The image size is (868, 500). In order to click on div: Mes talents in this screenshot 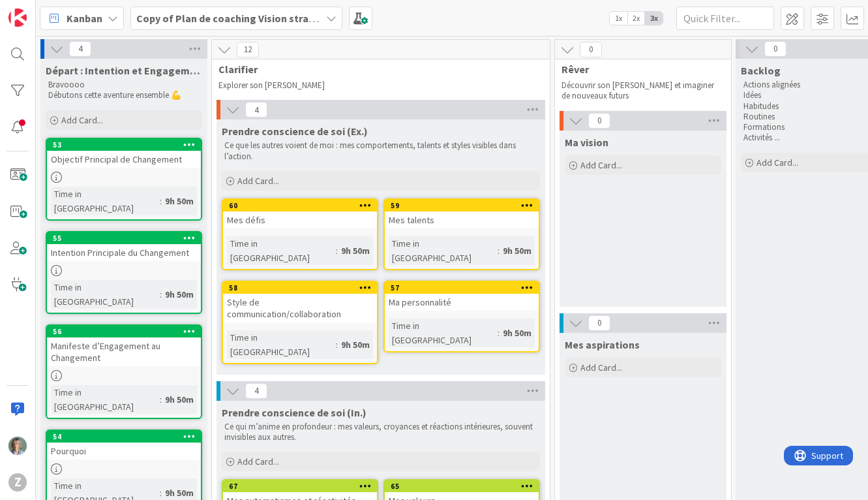, I will do `click(462, 220)`.